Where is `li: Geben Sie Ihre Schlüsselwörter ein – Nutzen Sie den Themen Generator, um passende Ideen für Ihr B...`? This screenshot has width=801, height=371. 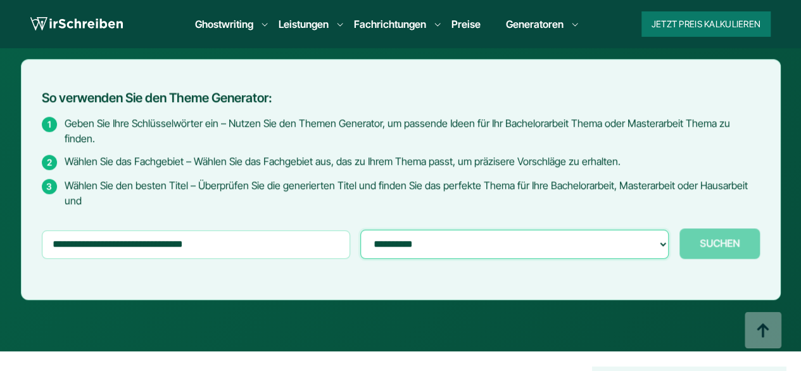
li: Geben Sie Ihre Schlüsselwörter ein – Nutzen Sie den Themen Generator, um passende Ideen für Ihr B... is located at coordinates (401, 131).